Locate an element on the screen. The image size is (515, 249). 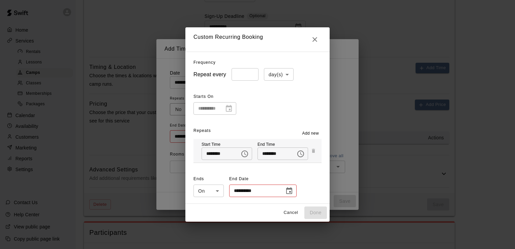
button: Add new is located at coordinates (311, 133).